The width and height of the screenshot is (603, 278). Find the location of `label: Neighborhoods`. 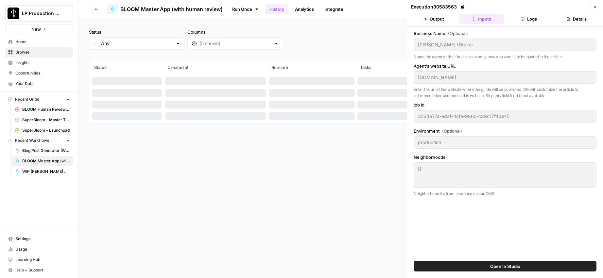

label: Neighborhoods is located at coordinates (505, 157).